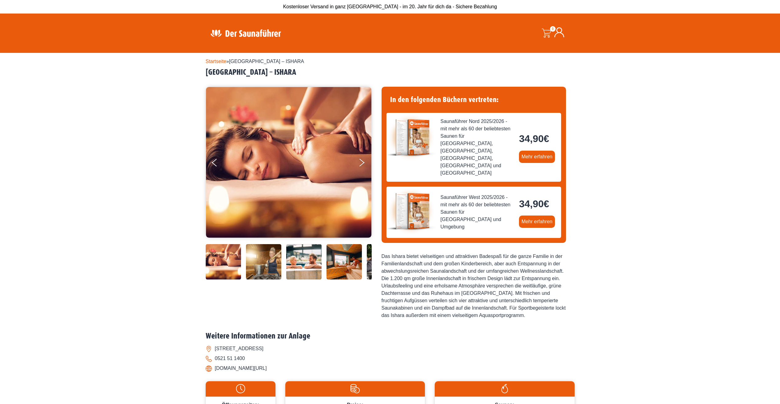 This screenshot has height=404, width=780. What do you see at coordinates (390, 336) in the screenshot?
I see `h2: Weitere Informationen zur Anlage` at bounding box center [390, 336].